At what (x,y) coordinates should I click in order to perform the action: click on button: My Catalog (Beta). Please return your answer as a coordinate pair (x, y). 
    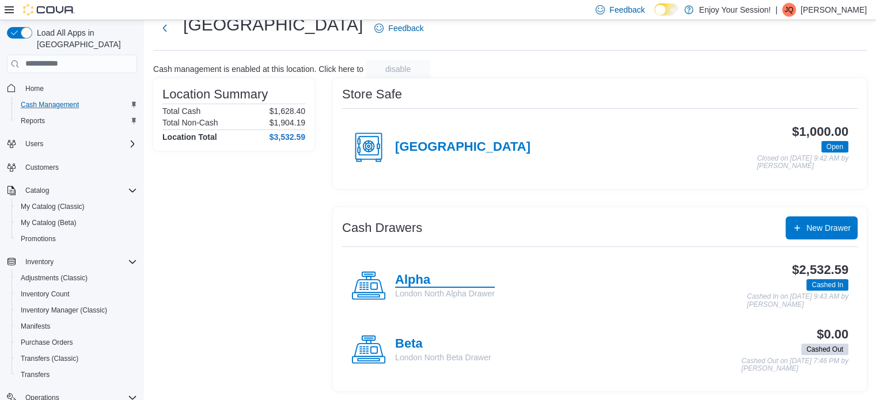
    Looking at the image, I should click on (77, 223).